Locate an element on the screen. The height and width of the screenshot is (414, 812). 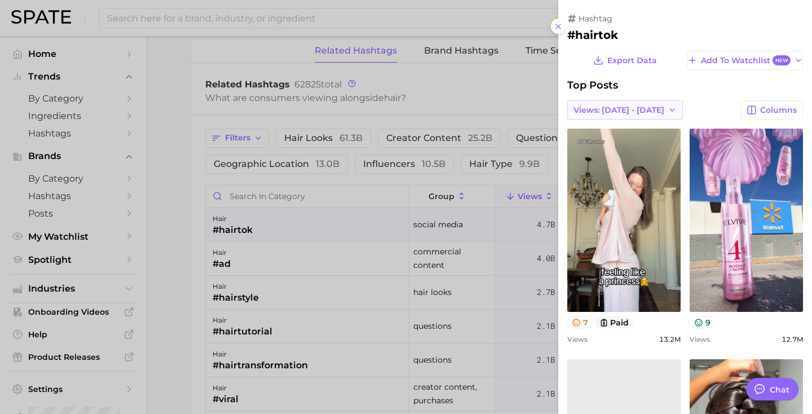
span: 13.2m is located at coordinates (670, 339).